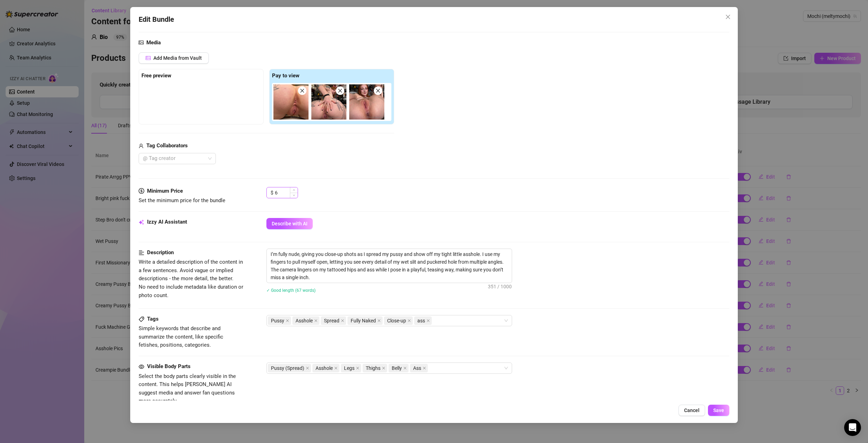  I want to click on button: Add Media from Vault, so click(174, 58).